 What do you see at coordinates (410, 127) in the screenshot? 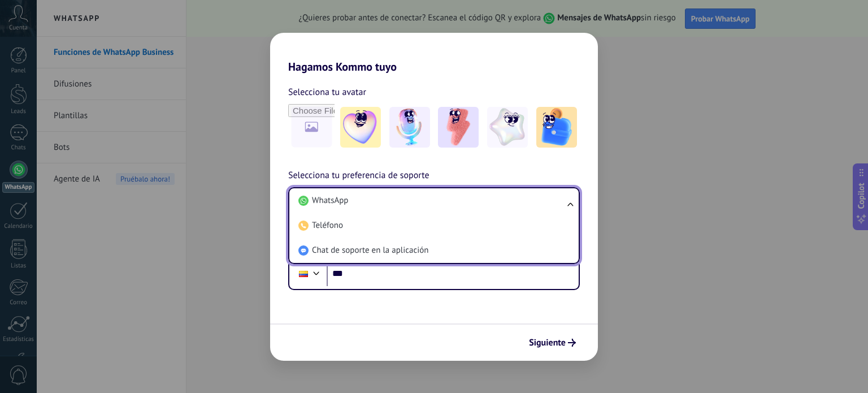
I see `img: -2.jpeg` at bounding box center [410, 127].